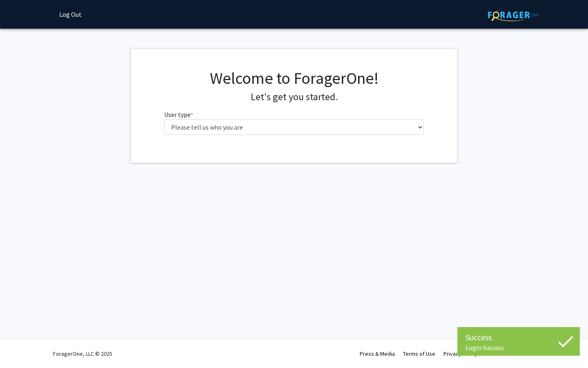 The image size is (588, 368). What do you see at coordinates (294, 97) in the screenshot?
I see `h4: Let's get you started.` at bounding box center [294, 97].